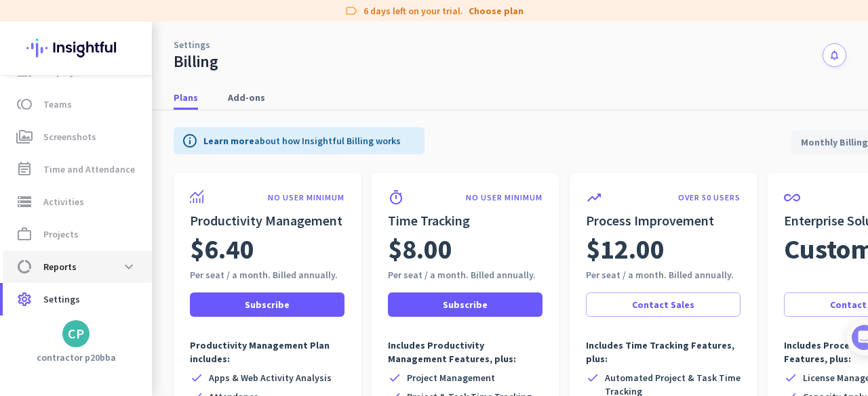 This screenshot has width=868, height=396. Describe the element at coordinates (129, 267) in the screenshot. I see `button: expand_more` at that location.